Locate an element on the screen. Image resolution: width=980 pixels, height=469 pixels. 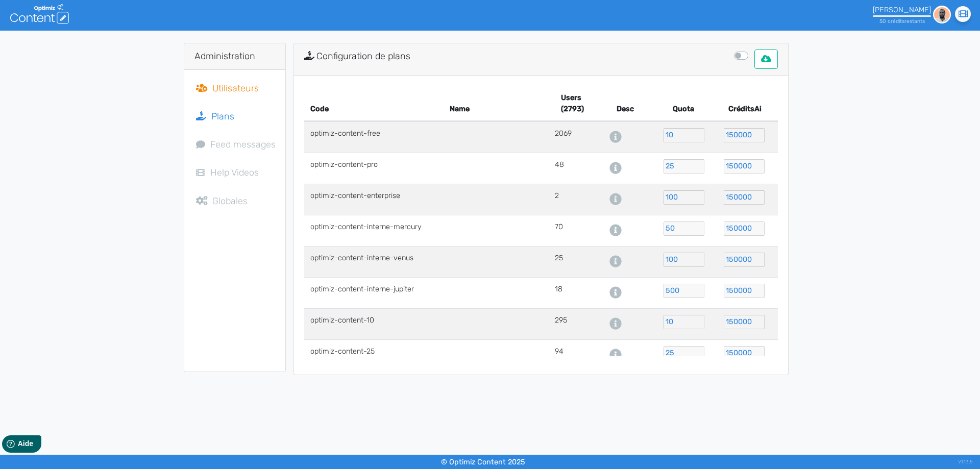
small: 50 crédit restant is located at coordinates (902, 21).